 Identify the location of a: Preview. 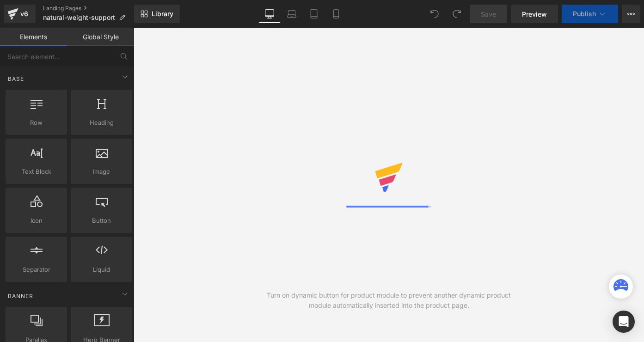
(534, 14).